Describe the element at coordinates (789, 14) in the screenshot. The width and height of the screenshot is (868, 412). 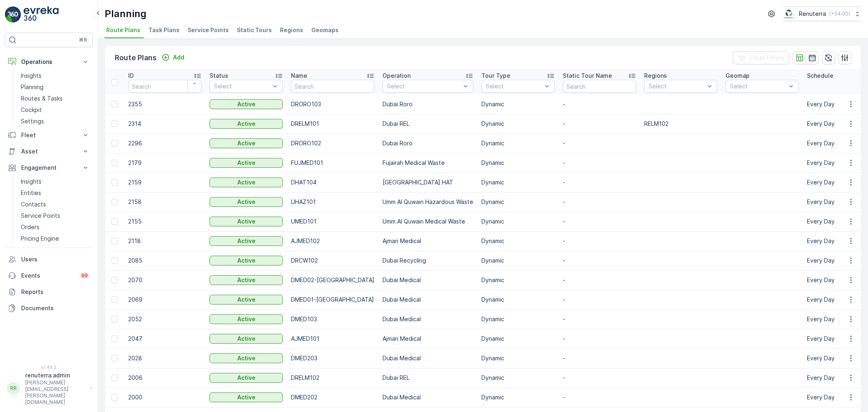
I see `img: Screenshot_2024-07-26_at_13.33.01.png` at that location.